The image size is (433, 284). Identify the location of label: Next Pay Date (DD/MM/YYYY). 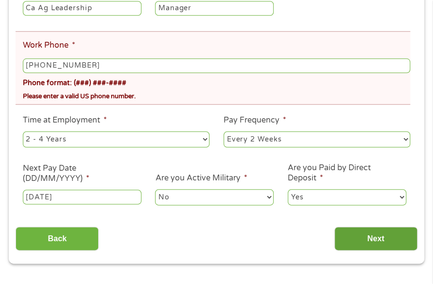
(82, 174).